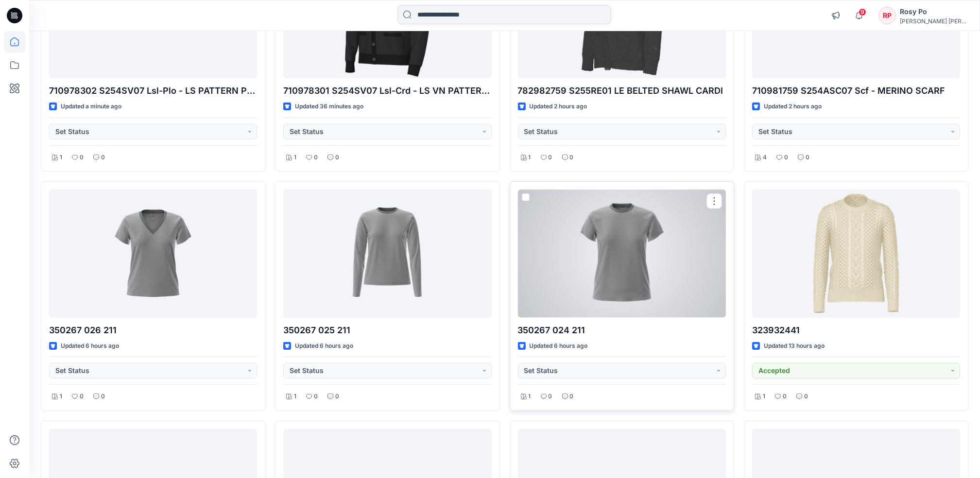 This screenshot has width=980, height=478. What do you see at coordinates (622, 253) in the screenshot?
I see `a: 350267 024 211` at bounding box center [622, 253].